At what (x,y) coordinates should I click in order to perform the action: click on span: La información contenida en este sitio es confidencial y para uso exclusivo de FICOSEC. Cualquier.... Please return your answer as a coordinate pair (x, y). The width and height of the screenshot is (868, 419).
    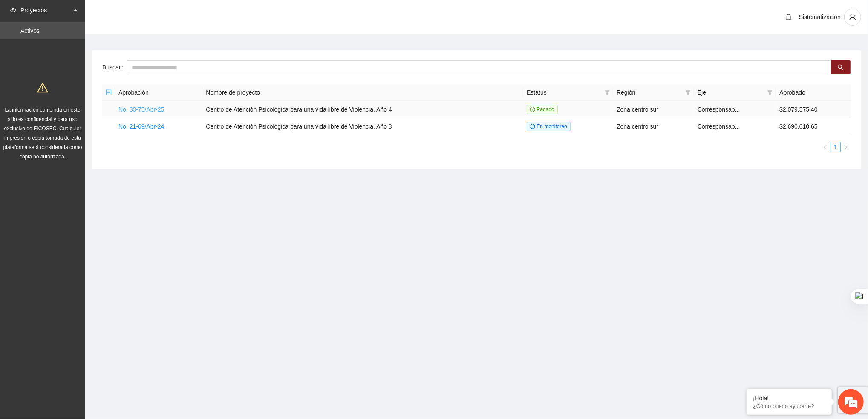
    Looking at the image, I should click on (43, 133).